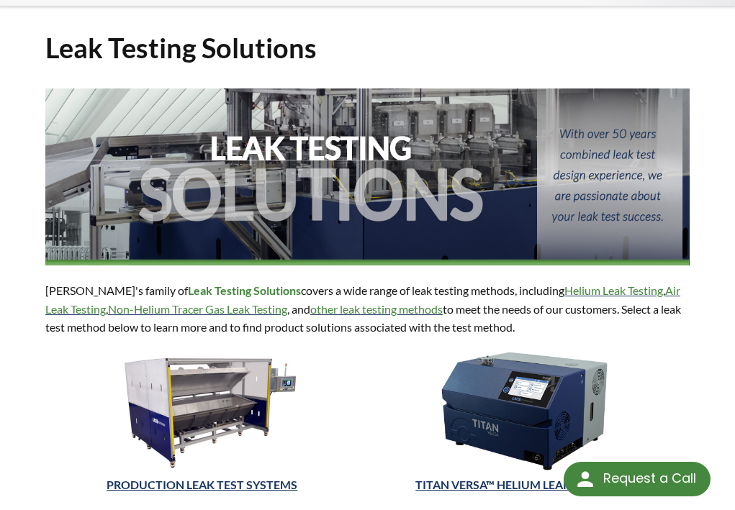 The width and height of the screenshot is (735, 510). I want to click on a: Non-Helium Tracer Gas Leak Testing, so click(197, 309).